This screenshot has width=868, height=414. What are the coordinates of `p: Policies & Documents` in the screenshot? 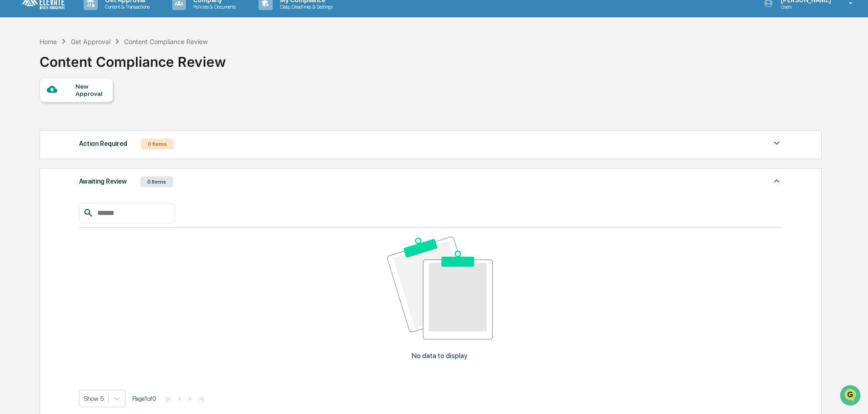 It's located at (213, 7).